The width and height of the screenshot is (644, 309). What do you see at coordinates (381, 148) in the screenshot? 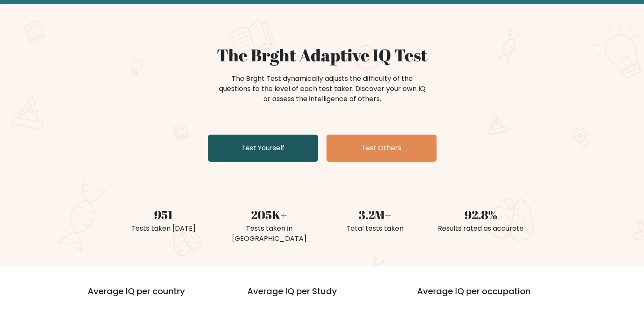
I see `a: Test Others` at bounding box center [381, 148].